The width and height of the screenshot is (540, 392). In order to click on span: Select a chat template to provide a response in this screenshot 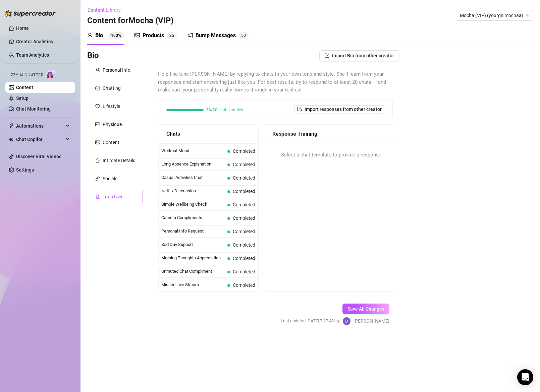, I will do `click(331, 155)`.